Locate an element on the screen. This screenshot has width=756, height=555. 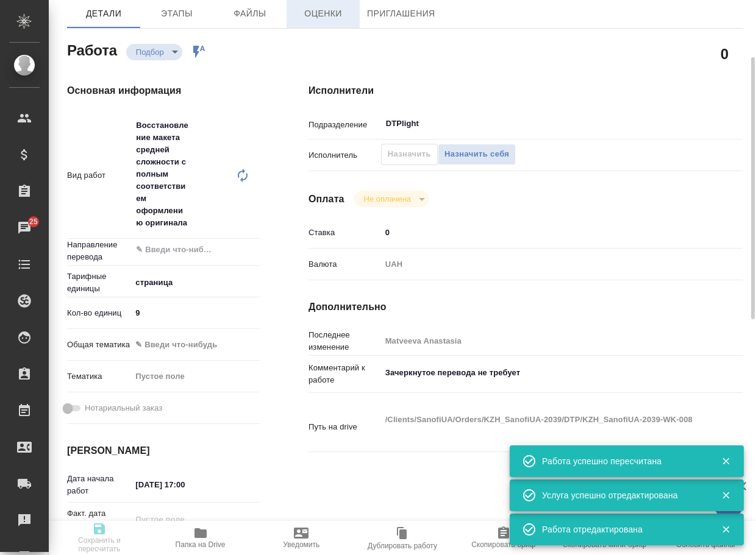
textarea: Зачеркнутое перевода не требует is located at coordinates (544, 373).